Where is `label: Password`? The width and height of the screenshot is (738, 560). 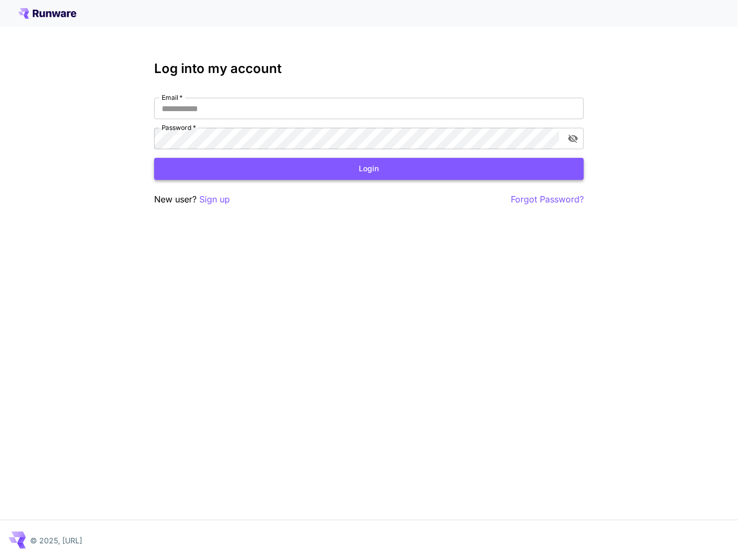
label: Password is located at coordinates (179, 127).